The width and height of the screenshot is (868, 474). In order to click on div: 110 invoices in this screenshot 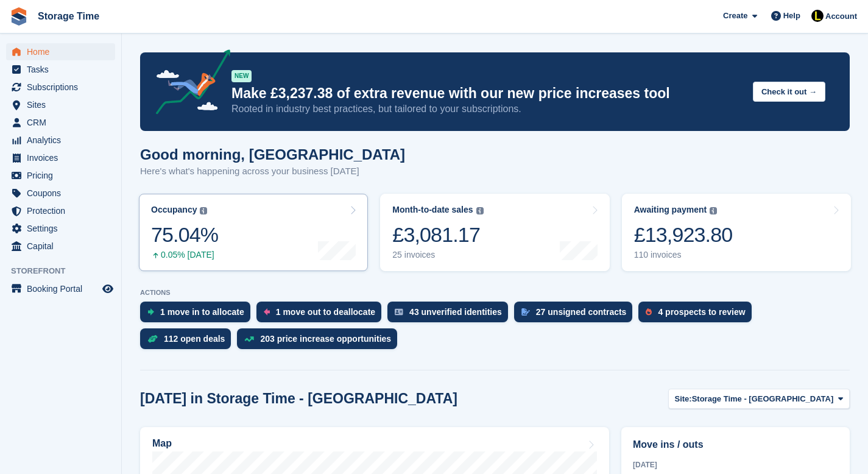, I will do `click(683, 255)`.